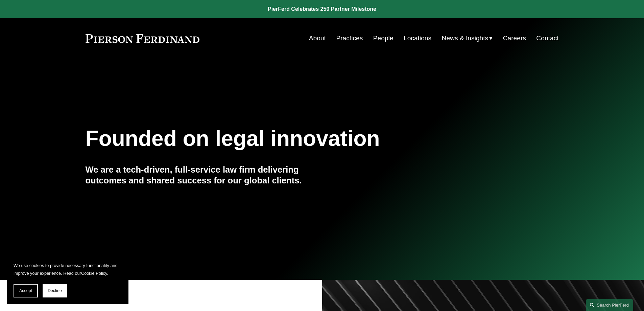 The height and width of the screenshot is (311, 644). I want to click on a: Careers, so click(515, 38).